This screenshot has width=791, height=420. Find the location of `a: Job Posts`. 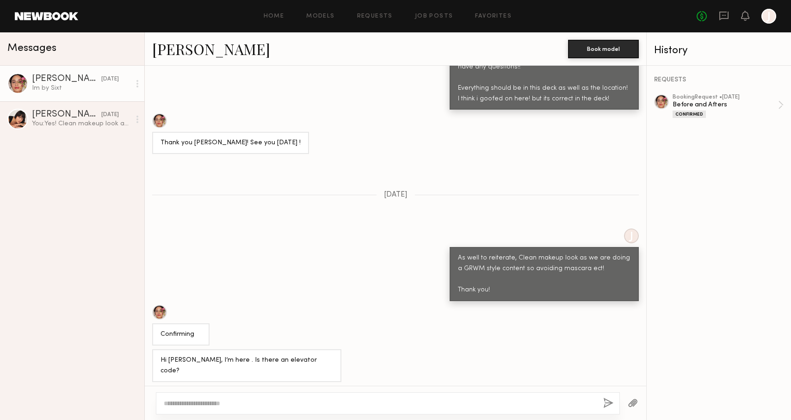

a: Job Posts is located at coordinates (434, 16).